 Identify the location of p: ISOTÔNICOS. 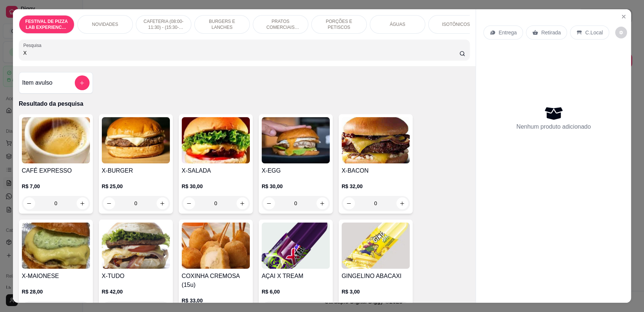
(456, 24).